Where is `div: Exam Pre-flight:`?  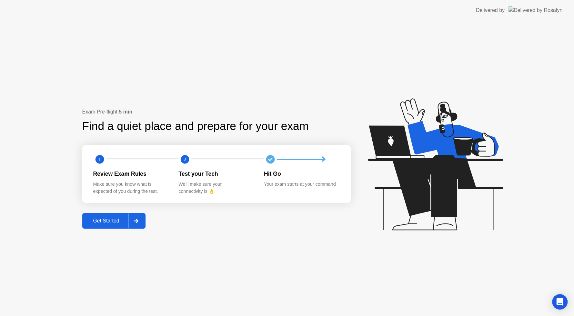
div: Exam Pre-flight: is located at coordinates (216, 112).